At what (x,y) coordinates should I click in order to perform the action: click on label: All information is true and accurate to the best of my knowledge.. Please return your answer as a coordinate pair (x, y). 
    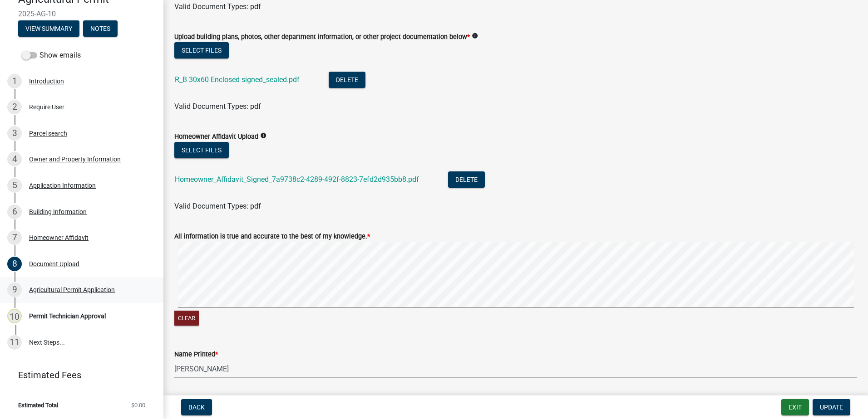
    Looking at the image, I should click on (272, 237).